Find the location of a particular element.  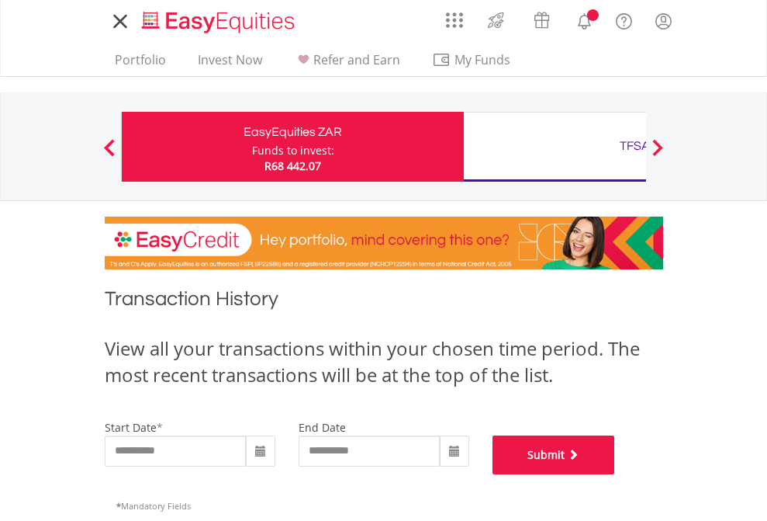

a: Portfolio is located at coordinates (140, 64).